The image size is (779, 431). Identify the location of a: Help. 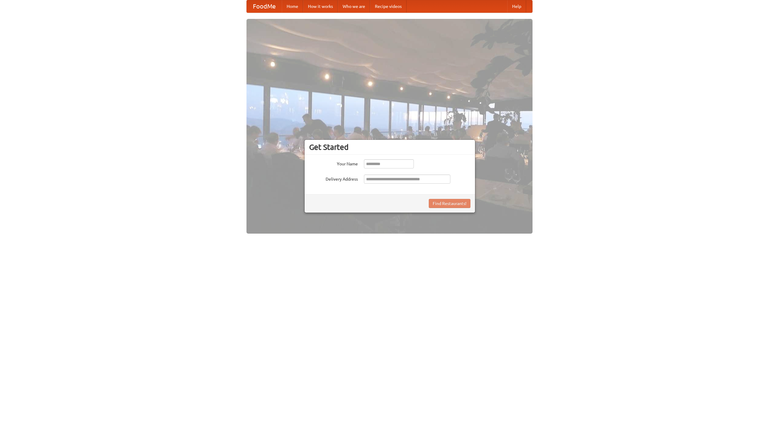
(517, 6).